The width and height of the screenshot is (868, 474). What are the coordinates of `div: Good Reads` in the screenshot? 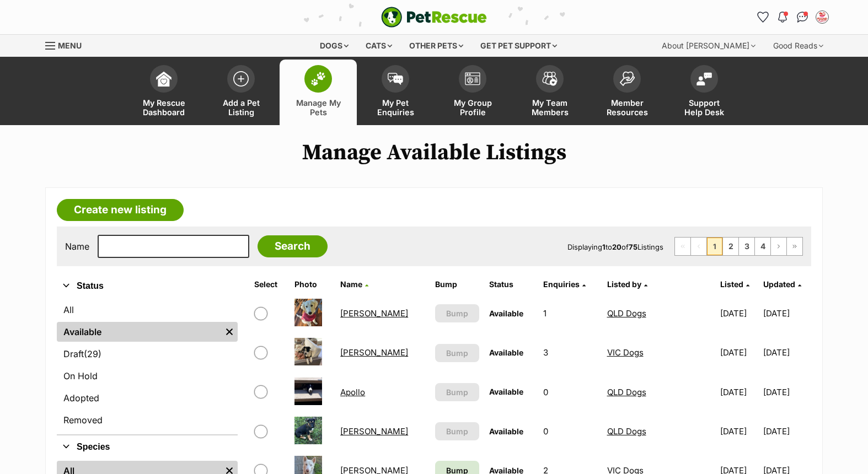 It's located at (798, 46).